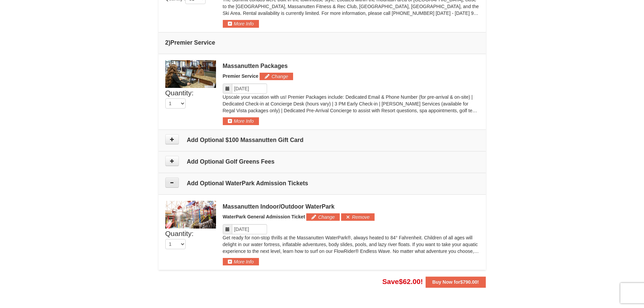 The image size is (644, 308). What do you see at coordinates (403, 282) in the screenshot?
I see `span: Save !` at bounding box center [403, 282].